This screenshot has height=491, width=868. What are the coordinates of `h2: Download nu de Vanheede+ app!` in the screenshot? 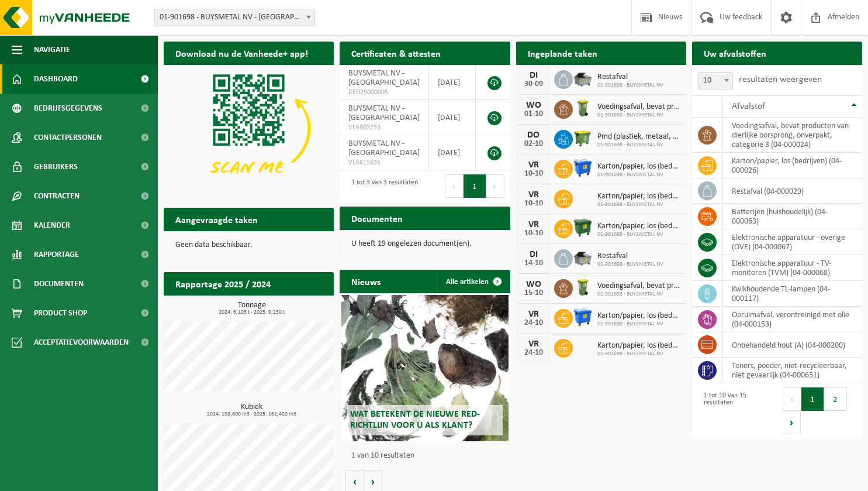 It's located at (241, 53).